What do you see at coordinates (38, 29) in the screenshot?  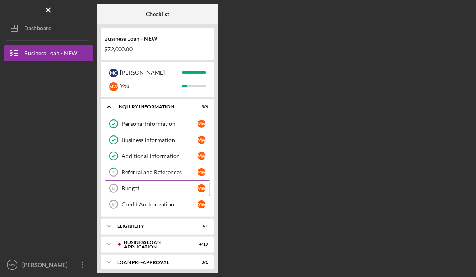 I see `div: Dashboard` at bounding box center [38, 29].